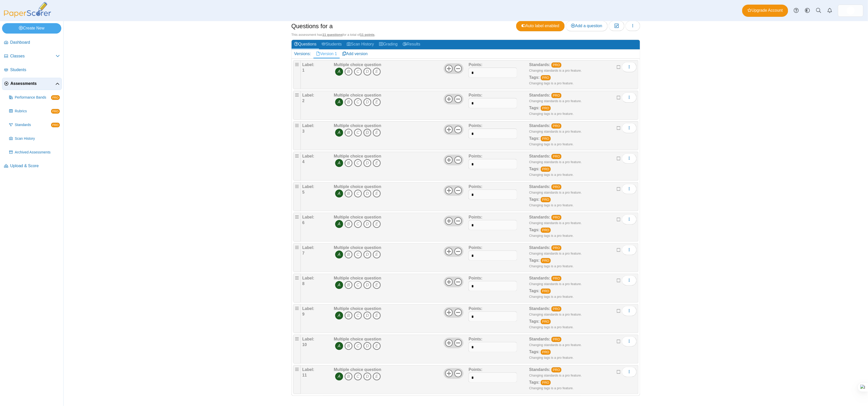  What do you see at coordinates (851, 10) in the screenshot?
I see `a: ps.aZm9DgF8q0rBdOYh` at bounding box center [851, 10].